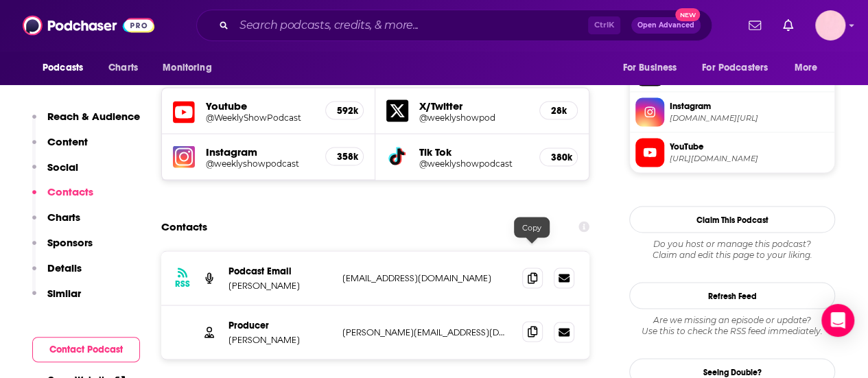 The height and width of the screenshot is (378, 868). Describe the element at coordinates (830, 25) in the screenshot. I see `span: Logged in as abbydeg` at that location.